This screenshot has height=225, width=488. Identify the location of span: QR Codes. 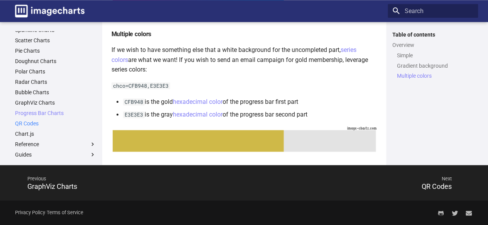
(436, 187).